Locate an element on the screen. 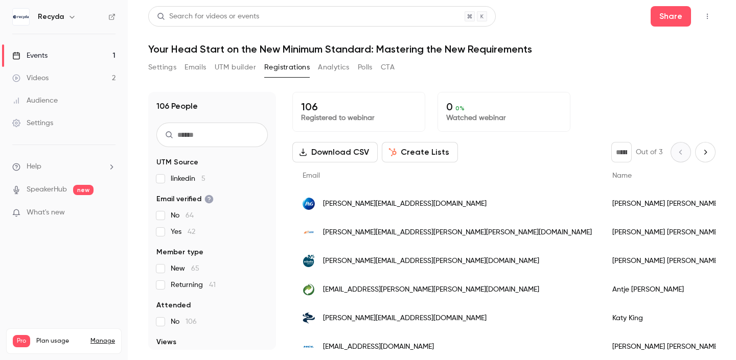 The width and height of the screenshot is (736, 360). a: Manage is located at coordinates (103, 341).